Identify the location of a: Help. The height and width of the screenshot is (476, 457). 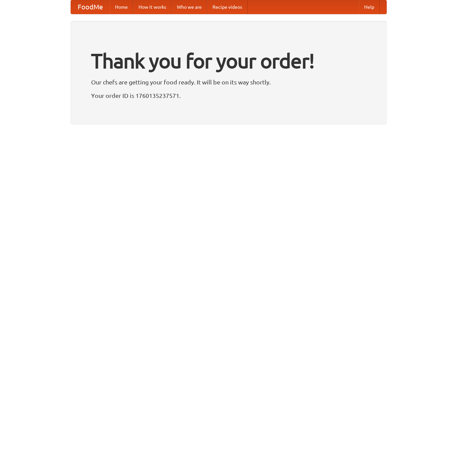
(369, 7).